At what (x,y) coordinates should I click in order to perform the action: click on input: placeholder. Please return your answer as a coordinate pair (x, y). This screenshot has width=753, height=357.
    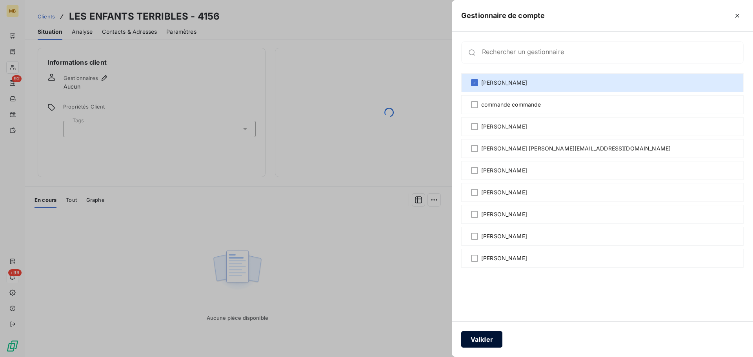
    Looking at the image, I should click on (612, 53).